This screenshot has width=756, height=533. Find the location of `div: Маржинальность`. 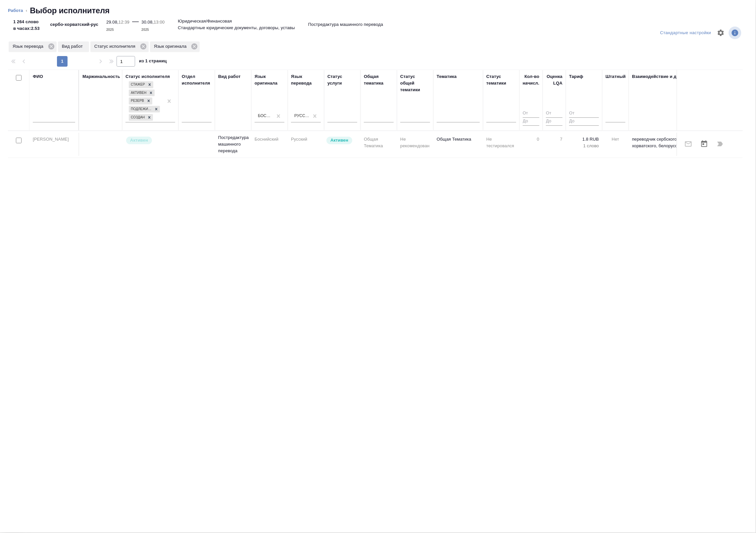

div: Маржинальность is located at coordinates (101, 76).